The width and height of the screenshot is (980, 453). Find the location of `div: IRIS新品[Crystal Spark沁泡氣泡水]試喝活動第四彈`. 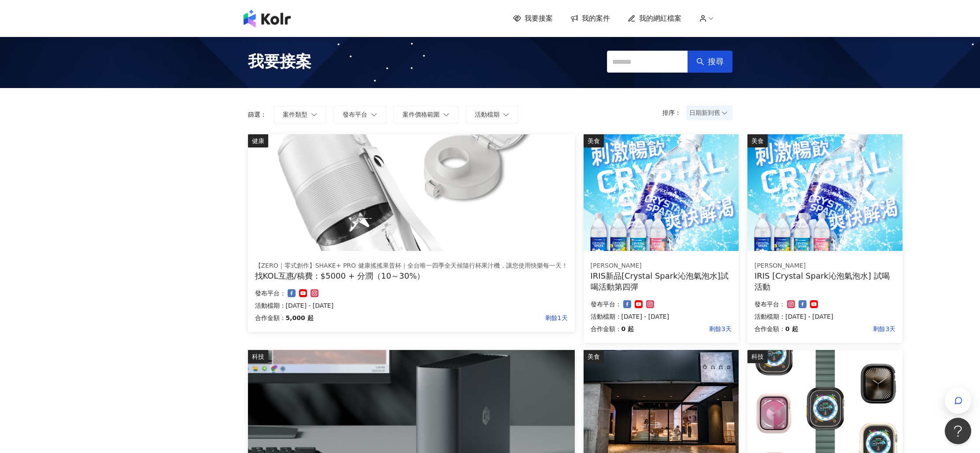

div: IRIS新品[Crystal Spark沁泡氣泡水]試喝活動第四彈 is located at coordinates (661, 281).